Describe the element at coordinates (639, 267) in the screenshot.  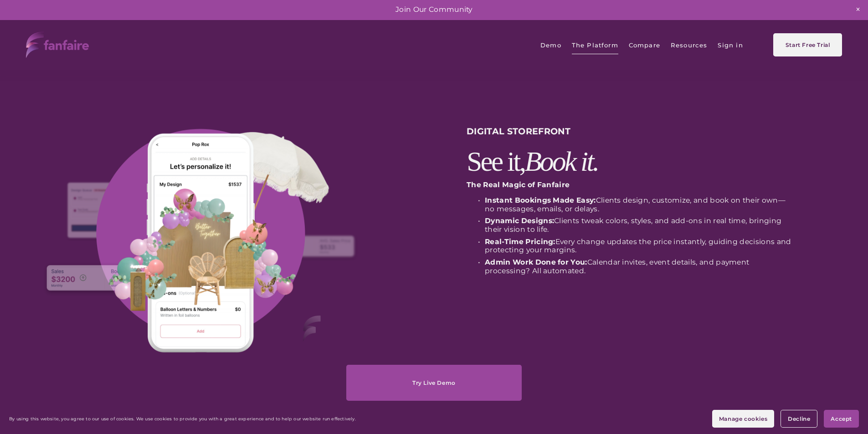
I see `p: Calendar invites, event details, and payment processing? All automated.` at that location.